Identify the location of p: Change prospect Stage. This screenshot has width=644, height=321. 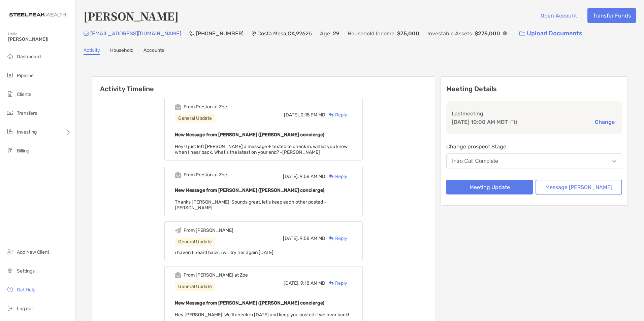
(534, 146).